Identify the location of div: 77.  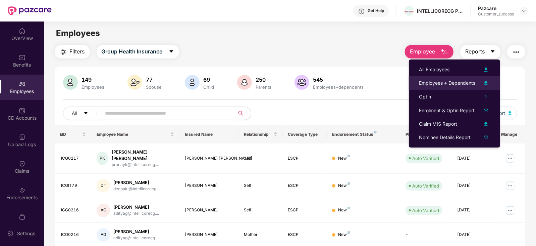
(154, 79).